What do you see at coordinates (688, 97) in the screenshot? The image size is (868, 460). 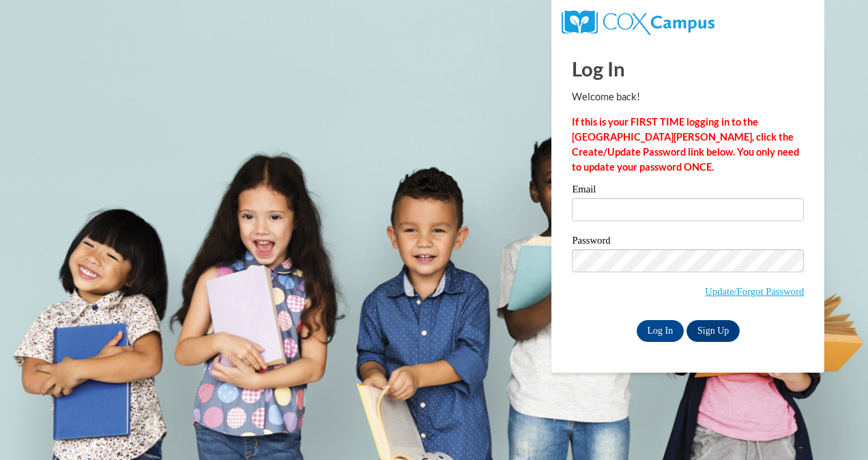 I see `p: Welcome back!` at bounding box center [688, 97].